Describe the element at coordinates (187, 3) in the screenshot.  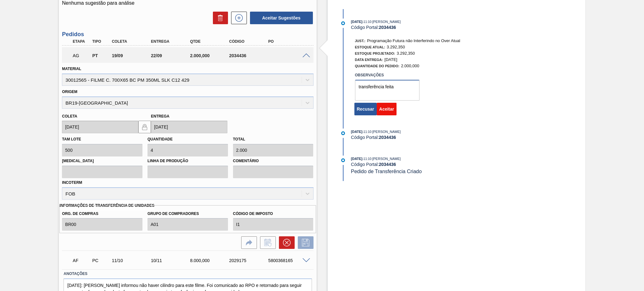
I see `p: Nenhuma sugestão para análise` at that location.